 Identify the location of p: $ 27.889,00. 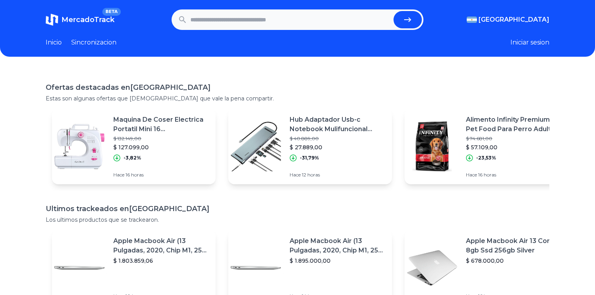
(338, 147).